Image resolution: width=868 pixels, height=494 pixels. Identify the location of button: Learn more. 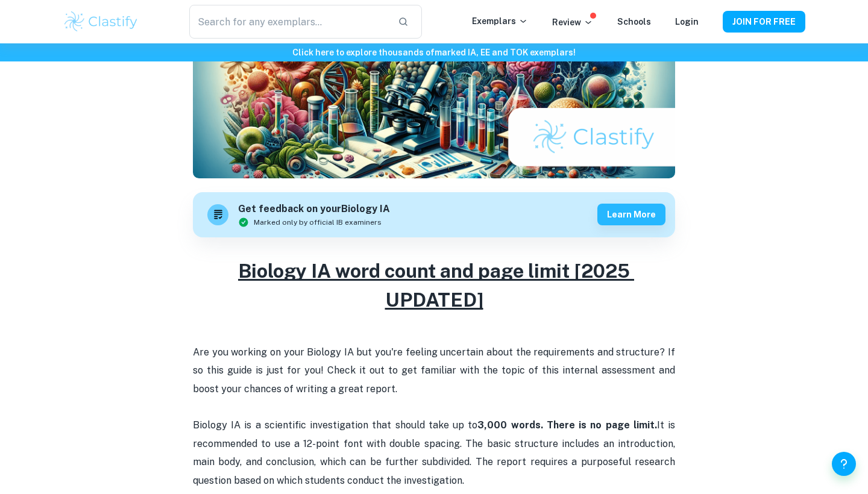
(631, 214).